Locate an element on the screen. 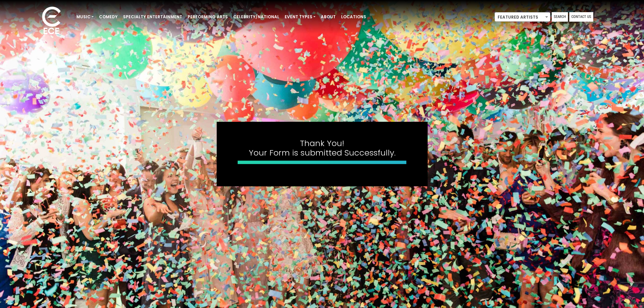 Image resolution: width=644 pixels, height=308 pixels. img: ece_new_logo_whitev2-1.png is located at coordinates (51, 21).